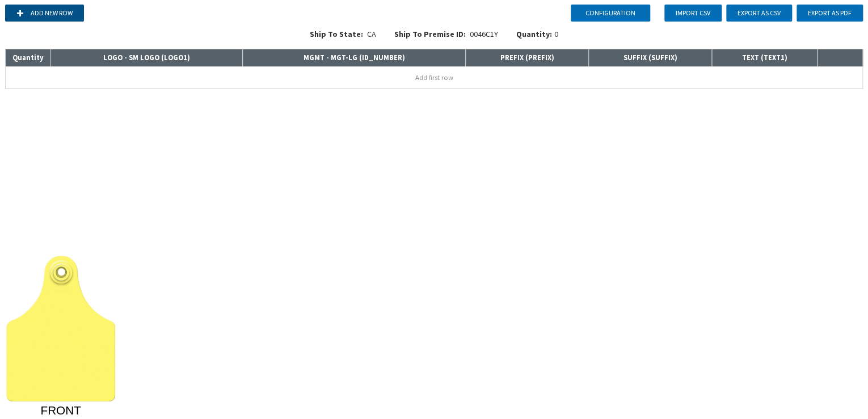  What do you see at coordinates (44, 13) in the screenshot?
I see `button: Add new row` at bounding box center [44, 13].